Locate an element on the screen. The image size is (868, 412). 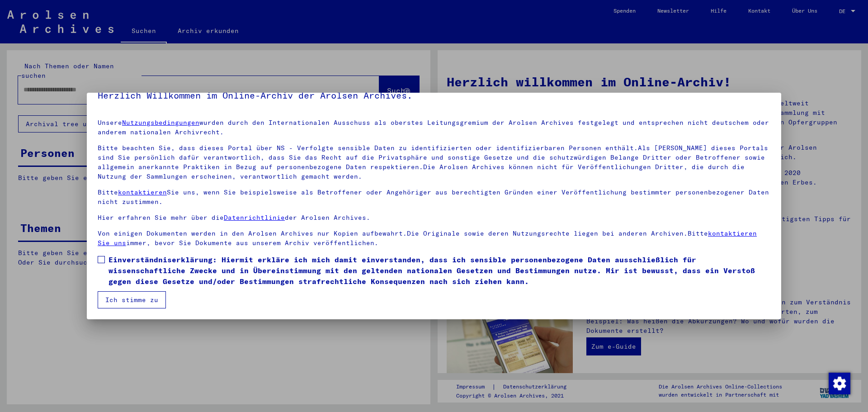
p: Bitte Sie uns, wenn Sie beispielsweise als Betroffener oder Angehöriger aus berechtigten Gründen ... is located at coordinates (434, 198).